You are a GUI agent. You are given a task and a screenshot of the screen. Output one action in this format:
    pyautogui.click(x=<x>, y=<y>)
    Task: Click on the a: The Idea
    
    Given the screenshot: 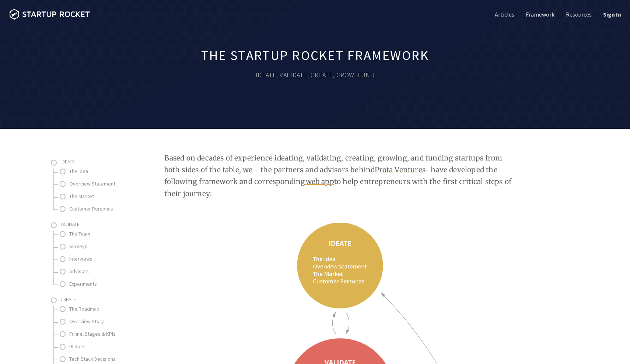 What is the action you would take?
    pyautogui.click(x=106, y=171)
    